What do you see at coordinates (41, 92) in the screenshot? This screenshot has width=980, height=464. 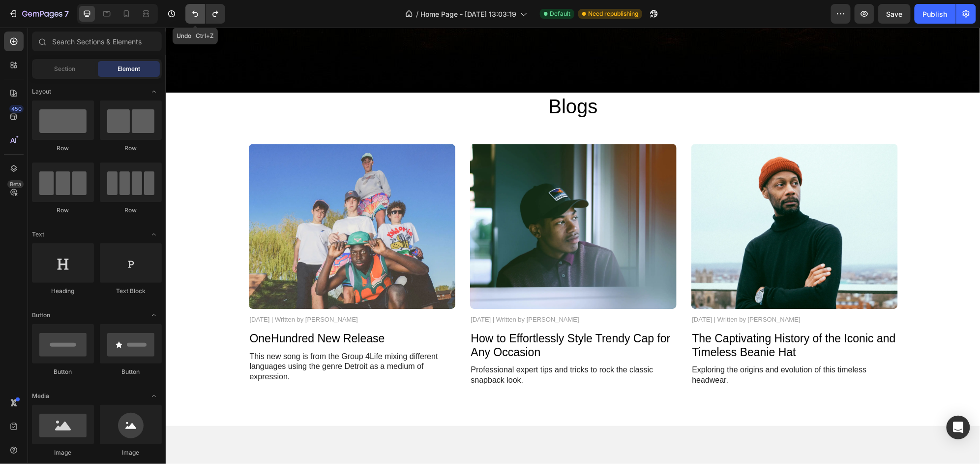 I see `span: Layout` at bounding box center [41, 92].